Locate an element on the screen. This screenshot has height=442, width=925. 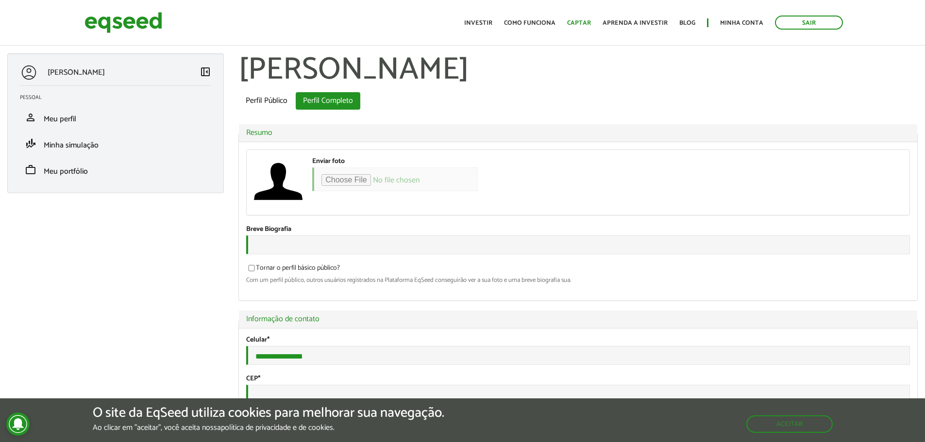
a: Minha conta is located at coordinates (741, 23).